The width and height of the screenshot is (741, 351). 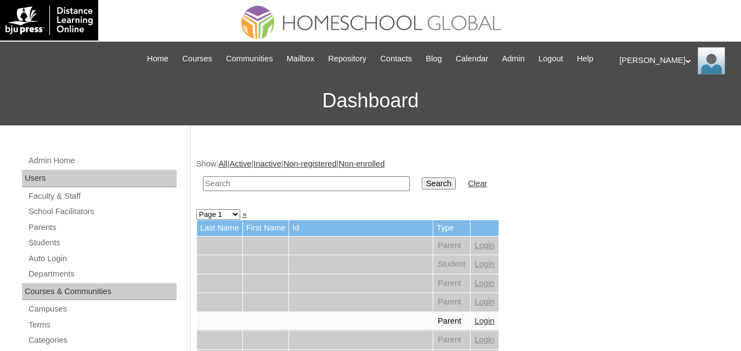 I want to click on span: Help, so click(x=585, y=59).